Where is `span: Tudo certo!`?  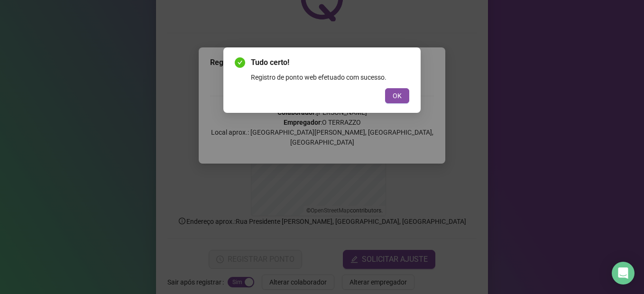 span: Tudo certo! is located at coordinates (330, 62).